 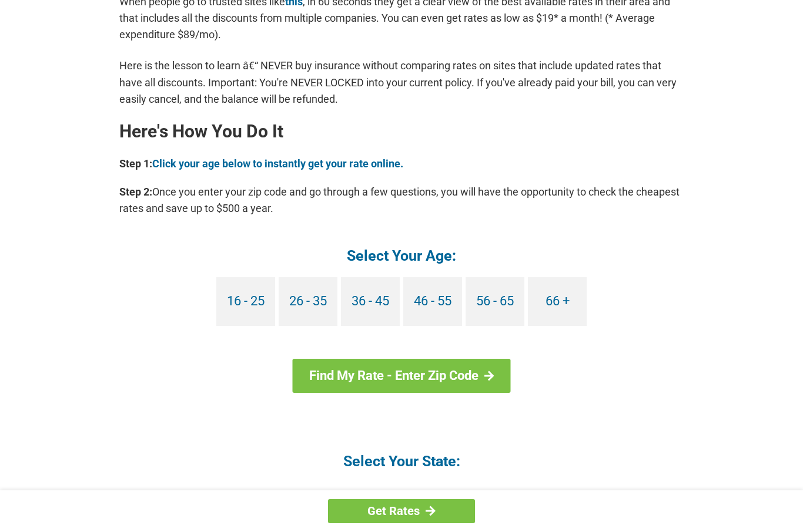 I want to click on h2: Here's How You Do It, so click(x=401, y=132).